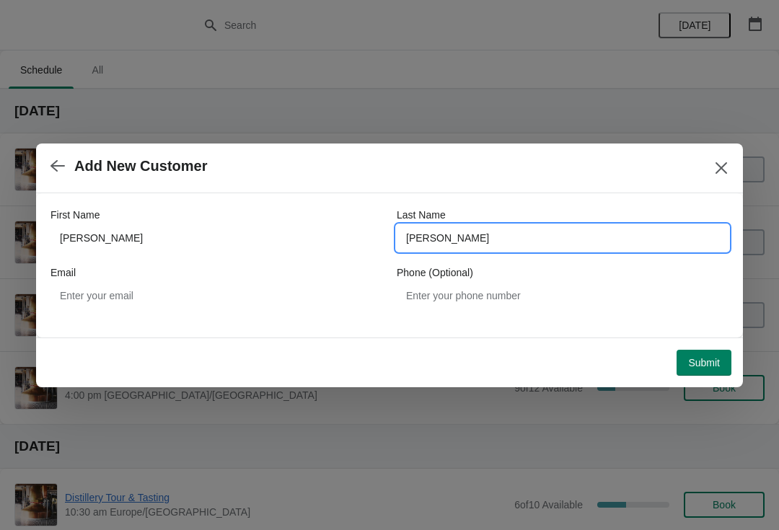 The width and height of the screenshot is (779, 530). I want to click on input: Enter your phone number, so click(562, 296).